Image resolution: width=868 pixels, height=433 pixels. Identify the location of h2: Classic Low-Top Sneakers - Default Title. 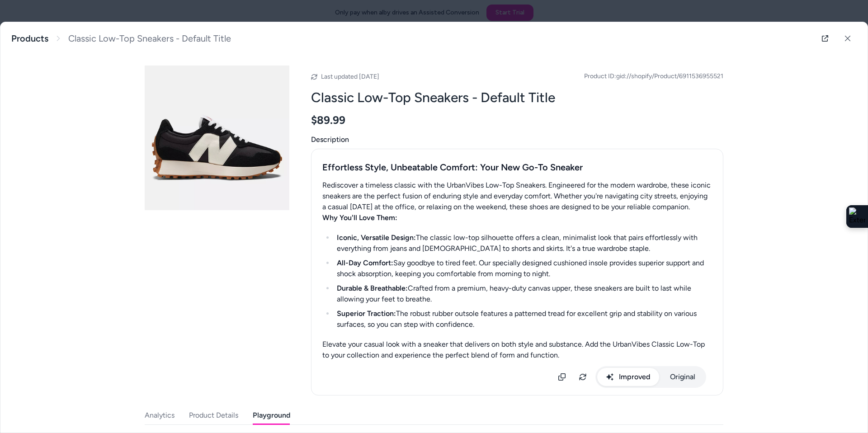
(517, 97).